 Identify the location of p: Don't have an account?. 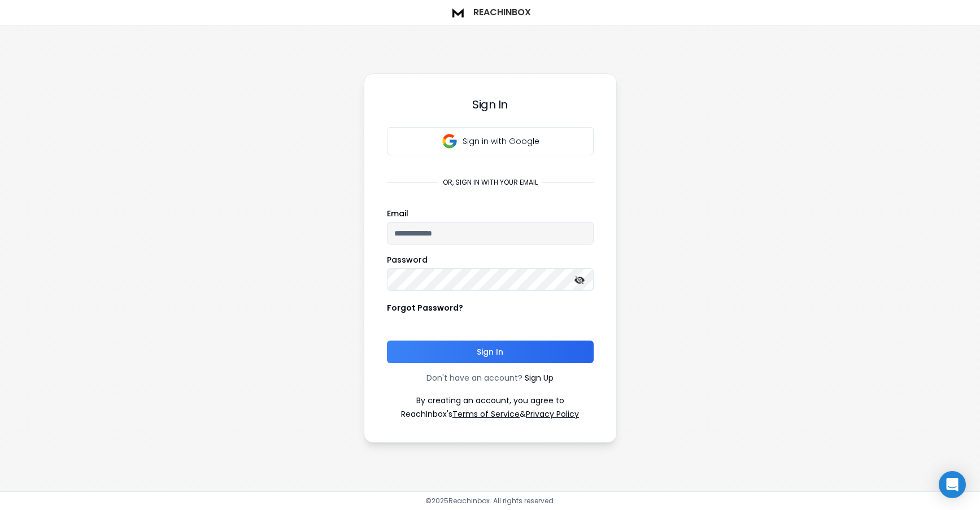
(475, 378).